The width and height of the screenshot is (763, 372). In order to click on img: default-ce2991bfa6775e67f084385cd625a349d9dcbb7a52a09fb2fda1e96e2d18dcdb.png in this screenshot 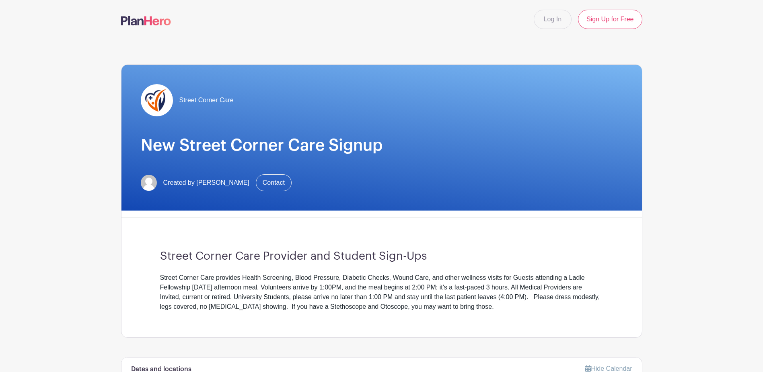, I will do `click(149, 183)`.